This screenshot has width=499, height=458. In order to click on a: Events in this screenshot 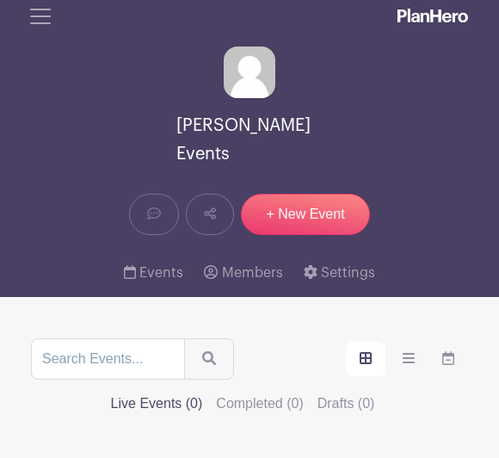, I will do `click(153, 273)`.